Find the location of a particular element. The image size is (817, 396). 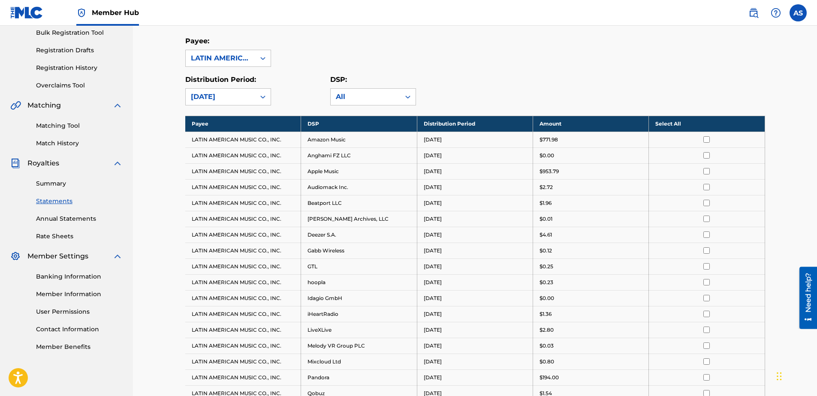

a: Match History is located at coordinates (79, 143).